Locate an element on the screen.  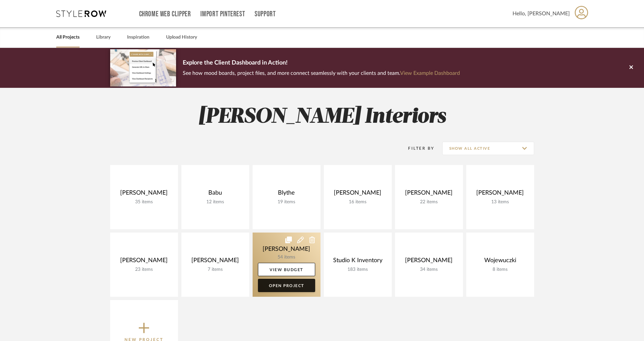
div: Wojewuczki is located at coordinates (500, 262).